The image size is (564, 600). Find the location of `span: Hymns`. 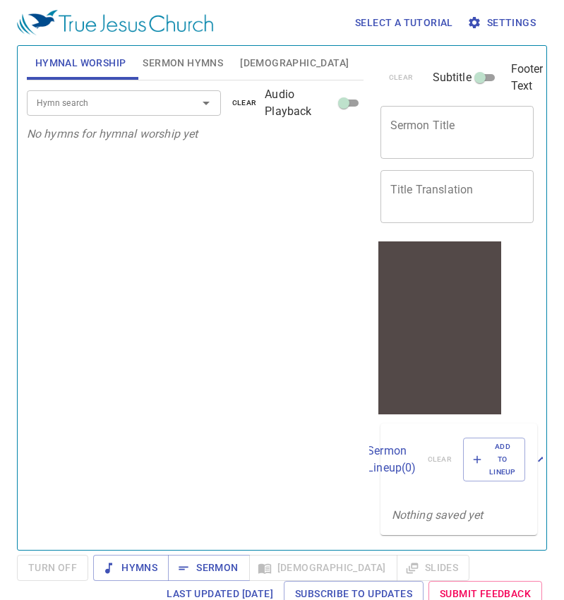

span: Hymns is located at coordinates (131, 568).